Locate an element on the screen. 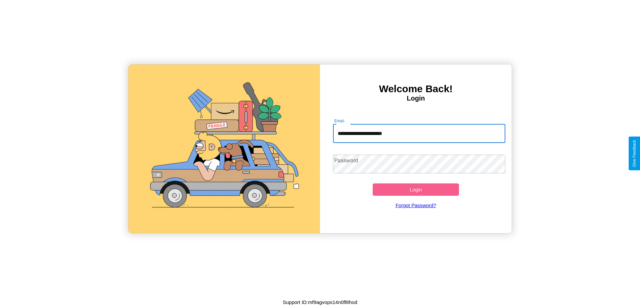 The width and height of the screenshot is (640, 307). a: Forgot Password? is located at coordinates (416, 205).